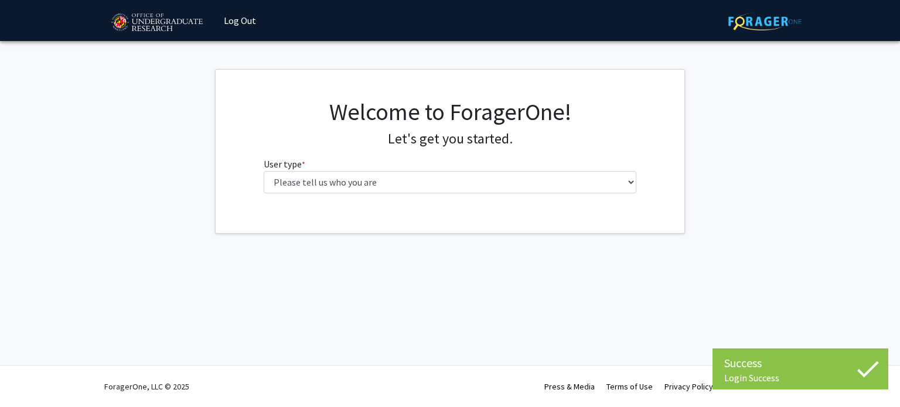 The height and width of the screenshot is (407, 900). I want to click on label: User type, so click(284, 164).